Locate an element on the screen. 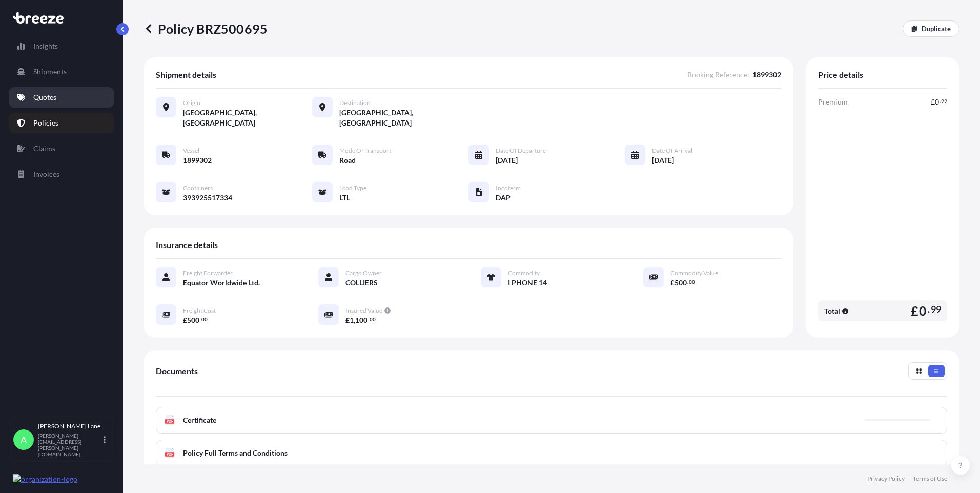 The width and height of the screenshot is (980, 493). img: organization-logo is located at coordinates (45, 479).